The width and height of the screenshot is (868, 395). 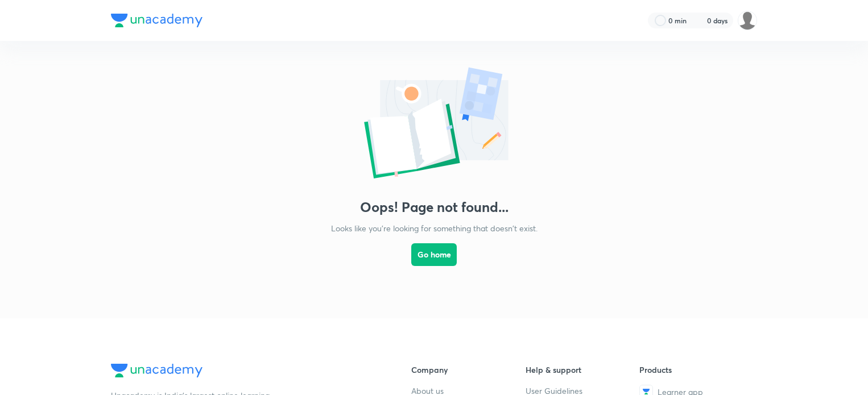 What do you see at coordinates (468, 369) in the screenshot?
I see `h6: Company` at bounding box center [468, 369].